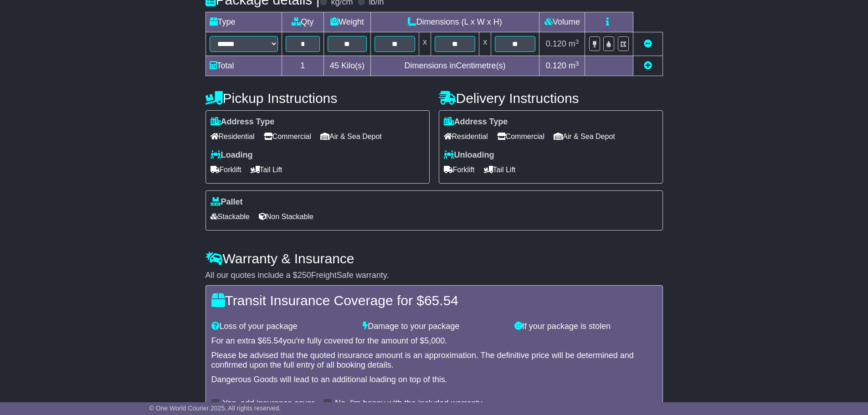 This screenshot has height=415, width=868. Describe the element at coordinates (434, 276) in the screenshot. I see `div: All our quotes include a $ FreightSafe warranty.` at that location.